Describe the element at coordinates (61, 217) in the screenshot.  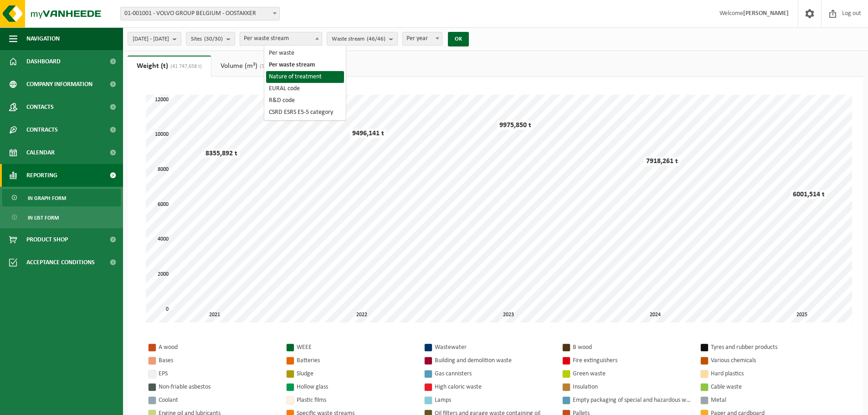
I see `a: In list form` at that location.